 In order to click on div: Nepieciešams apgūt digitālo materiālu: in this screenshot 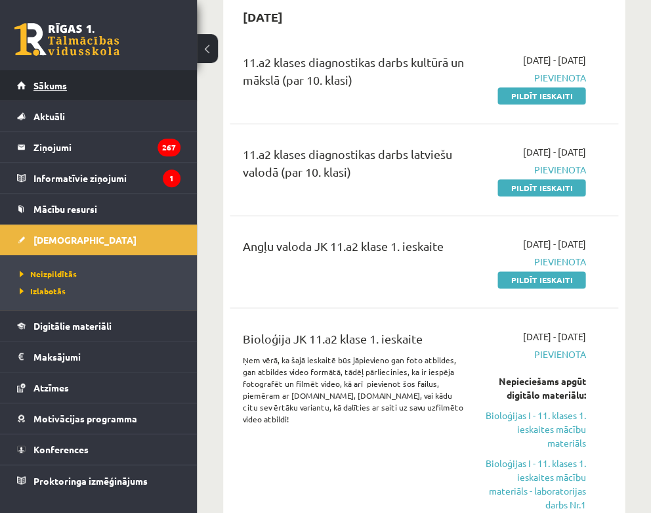, I will do `click(535, 387)`.